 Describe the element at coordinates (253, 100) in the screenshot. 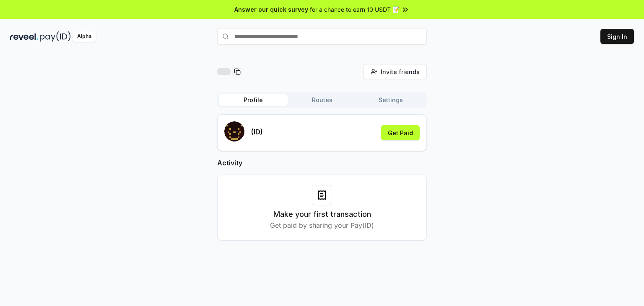

I see `button: Profile` at that location.